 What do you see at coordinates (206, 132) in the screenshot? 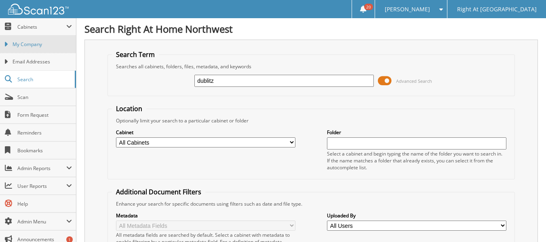
I see `label: Cabinet` at bounding box center [206, 132].